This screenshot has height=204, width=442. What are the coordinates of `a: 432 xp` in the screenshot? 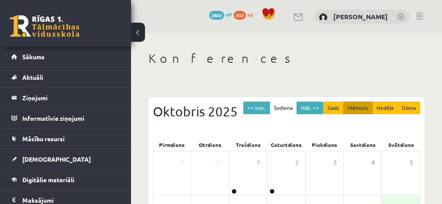 It's located at (245, 14).